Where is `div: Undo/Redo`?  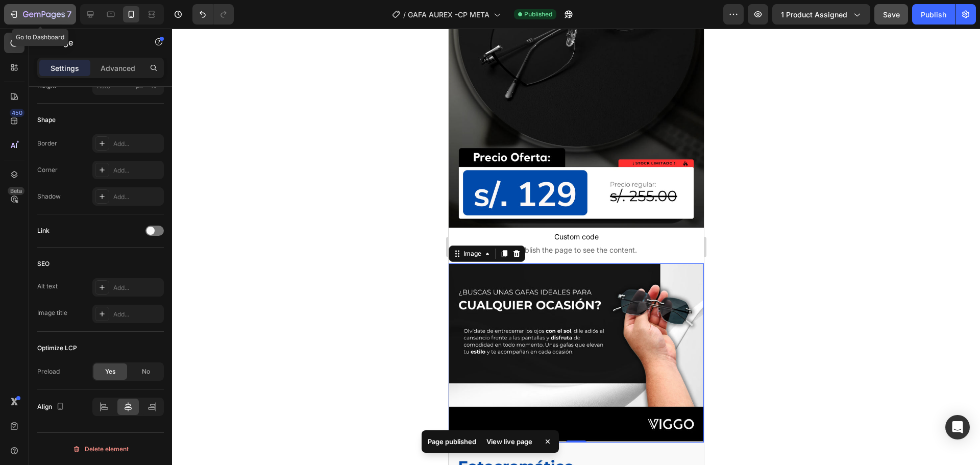 div: Undo/Redo is located at coordinates (213, 14).